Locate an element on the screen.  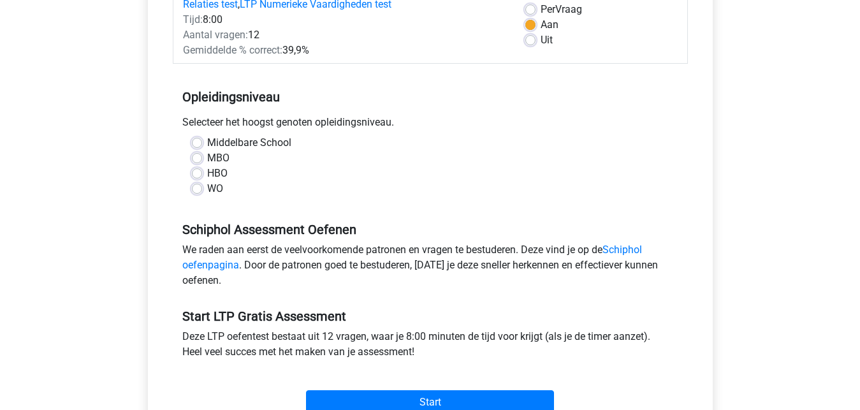
span: Tijd: is located at coordinates (193, 19).